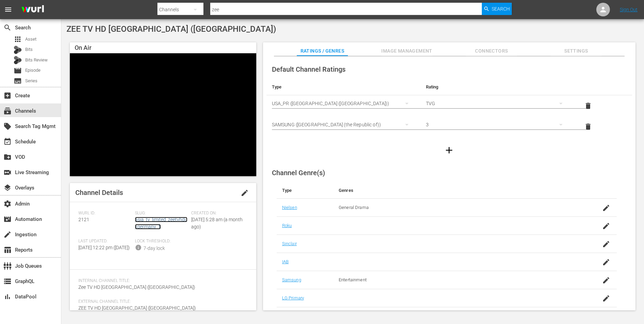 Image resolution: width=644 pixels, height=324 pixels. I want to click on span: GraphQL, so click(7, 281).